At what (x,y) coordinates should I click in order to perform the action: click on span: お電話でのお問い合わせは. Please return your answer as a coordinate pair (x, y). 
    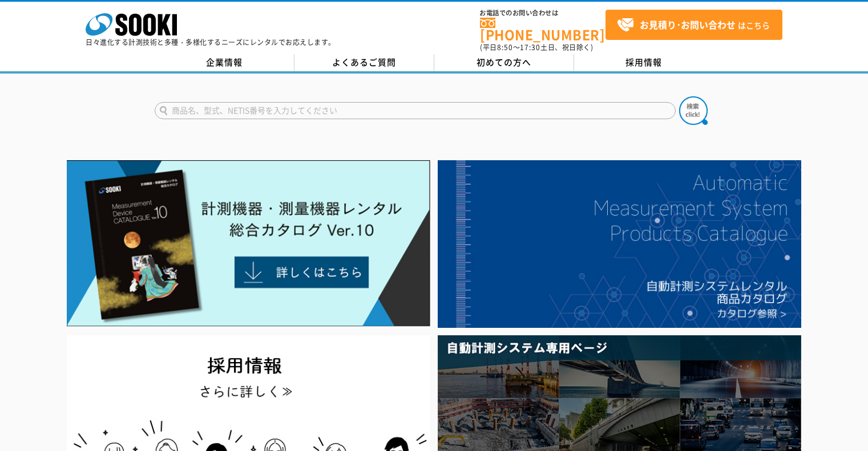
    Looking at the image, I should click on (542, 13).